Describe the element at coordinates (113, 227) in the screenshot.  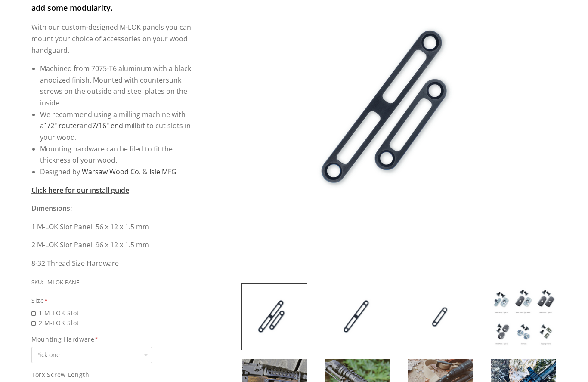
I see `p: 1 M-LOK Slot Panel: 56 x 12 x 1.5 mm` at that location.